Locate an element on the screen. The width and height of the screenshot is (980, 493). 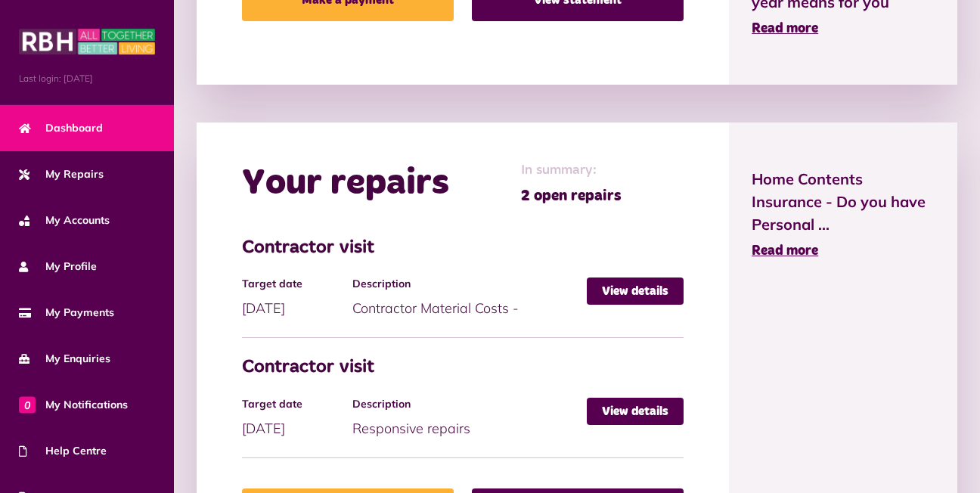
span: My Notifications is located at coordinates (73, 405).